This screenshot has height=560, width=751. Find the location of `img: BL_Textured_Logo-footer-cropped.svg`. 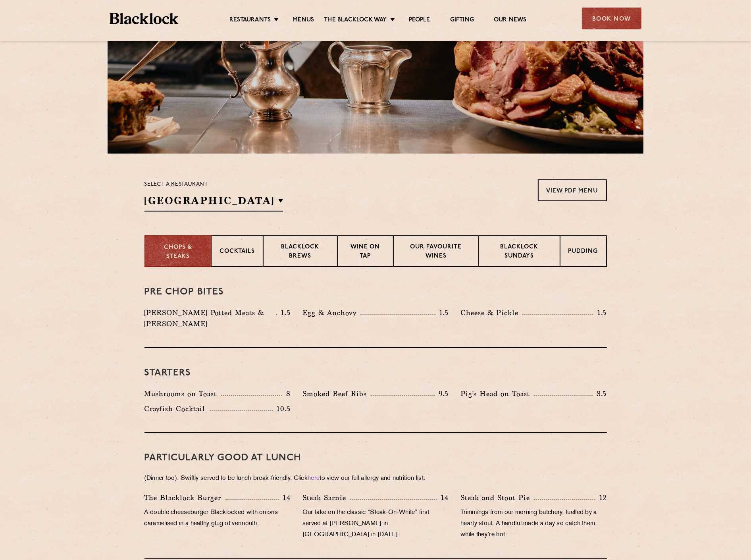

img: BL_Textured_Logo-footer-cropped.svg is located at coordinates (144, 18).